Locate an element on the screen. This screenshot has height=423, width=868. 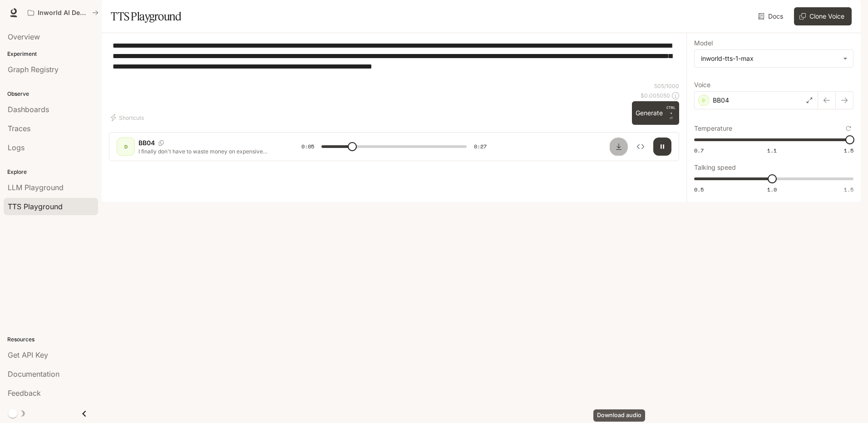
span: 0:27 is located at coordinates (480, 147).